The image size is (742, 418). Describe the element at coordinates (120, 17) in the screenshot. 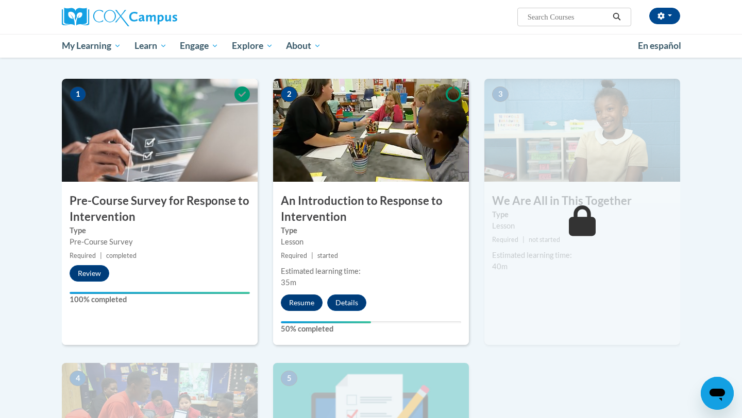

I see `img: Cox Campus` at that location.